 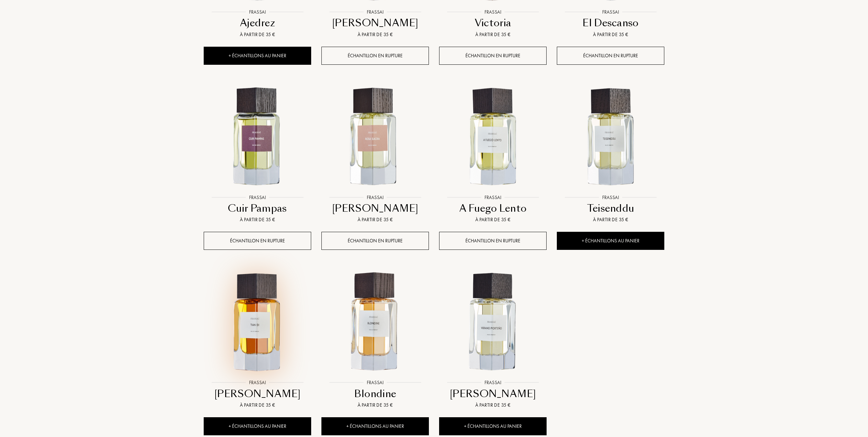 I want to click on img: Rosa Sacra Frassai, so click(x=375, y=137).